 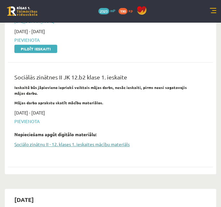 I want to click on a: Pildīt ieskaiti, so click(x=36, y=49).